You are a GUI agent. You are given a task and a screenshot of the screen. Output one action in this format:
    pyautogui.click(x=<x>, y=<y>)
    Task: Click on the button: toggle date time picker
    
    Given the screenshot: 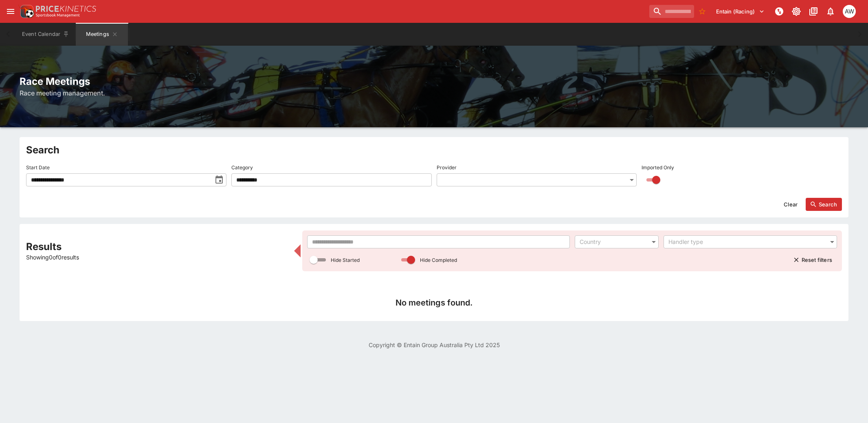 What is the action you would take?
    pyautogui.click(x=219, y=180)
    